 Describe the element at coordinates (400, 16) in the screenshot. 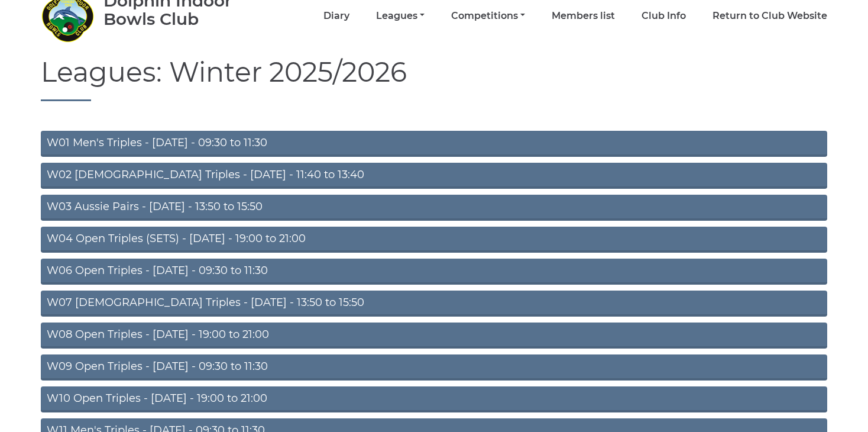

I see `a: Leagues` at that location.